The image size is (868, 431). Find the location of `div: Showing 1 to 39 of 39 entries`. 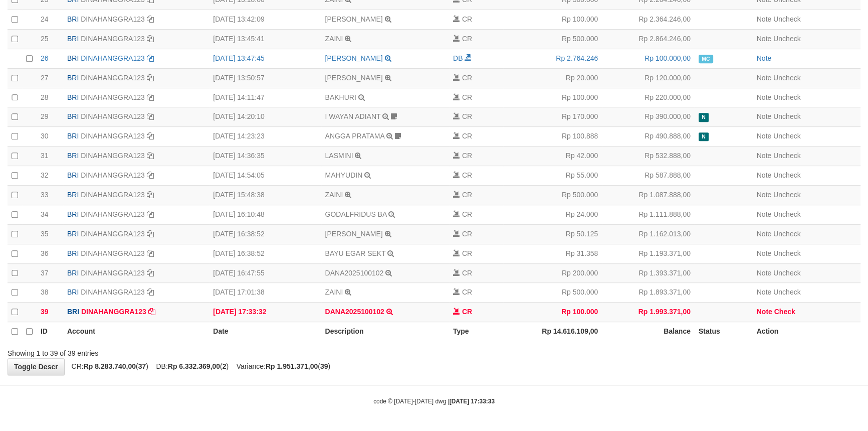

div: Showing 1 to 39 of 39 entries is located at coordinates (181, 351).